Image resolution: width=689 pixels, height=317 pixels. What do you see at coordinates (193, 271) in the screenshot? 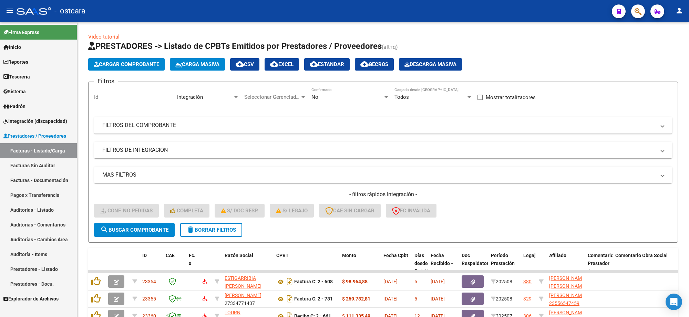
I see `datatable-header-cell: Fc. x` at bounding box center [193, 271].